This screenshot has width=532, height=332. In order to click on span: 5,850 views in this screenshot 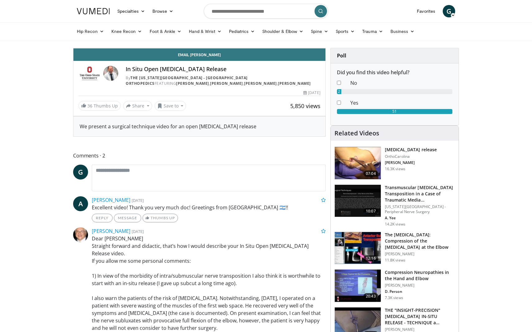, I will do `click(305, 106)`.